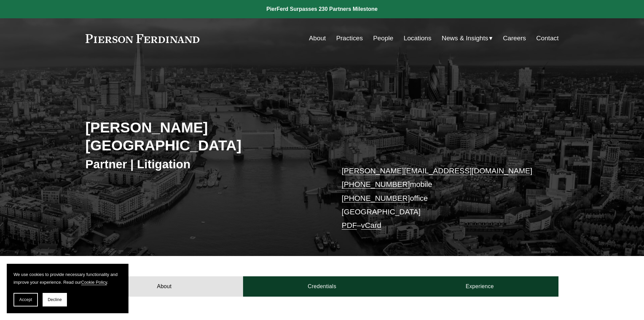 This screenshot has width=644, height=320. Describe the element at coordinates (467, 38) in the screenshot. I see `a: folder dropdown` at that location.